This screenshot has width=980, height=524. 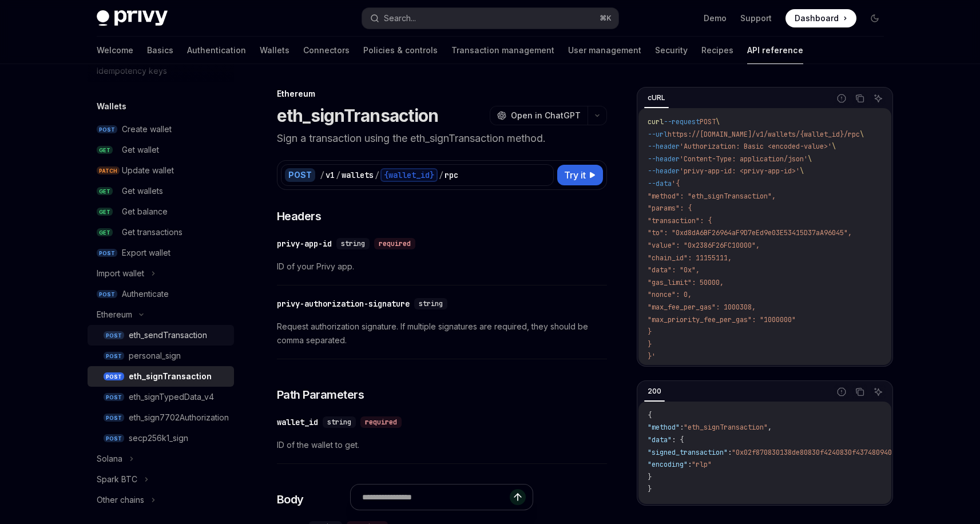 What do you see at coordinates (275, 50) in the screenshot?
I see `a: Wallets` at bounding box center [275, 50].